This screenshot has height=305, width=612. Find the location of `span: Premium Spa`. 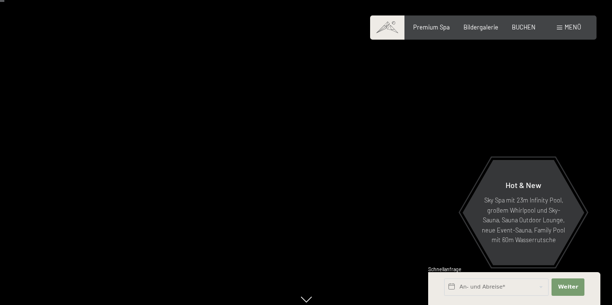

span: Premium Spa is located at coordinates (431, 27).